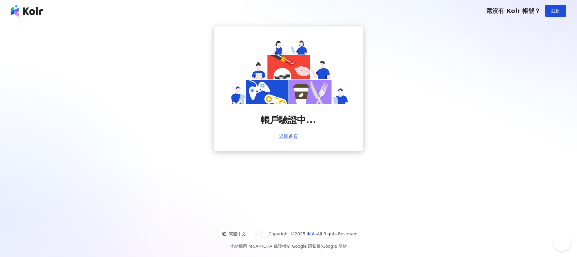  I want to click on button: 註冊, so click(556, 11).